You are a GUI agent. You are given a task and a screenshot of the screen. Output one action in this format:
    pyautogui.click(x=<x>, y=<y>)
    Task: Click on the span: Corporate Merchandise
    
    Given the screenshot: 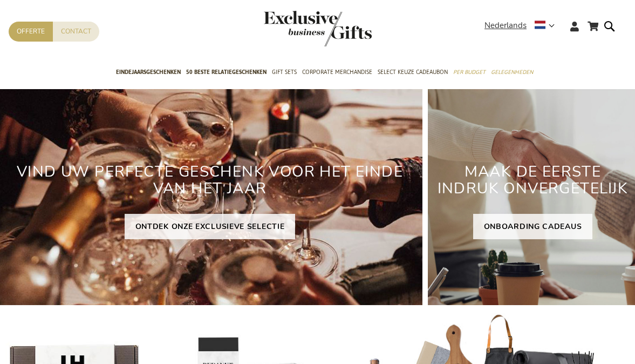 What is the action you would take?
    pyautogui.click(x=337, y=72)
    